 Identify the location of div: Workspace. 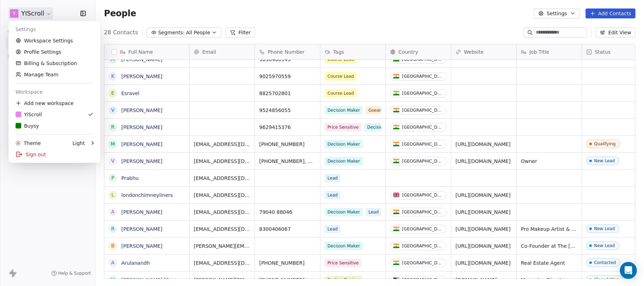
(54, 92).